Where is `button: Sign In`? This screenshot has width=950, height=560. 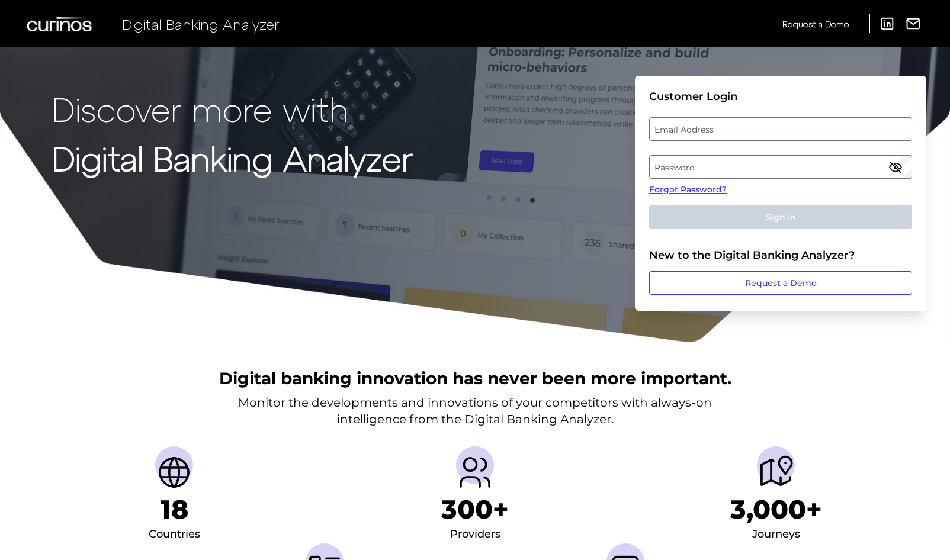
button: Sign In is located at coordinates (781, 217).